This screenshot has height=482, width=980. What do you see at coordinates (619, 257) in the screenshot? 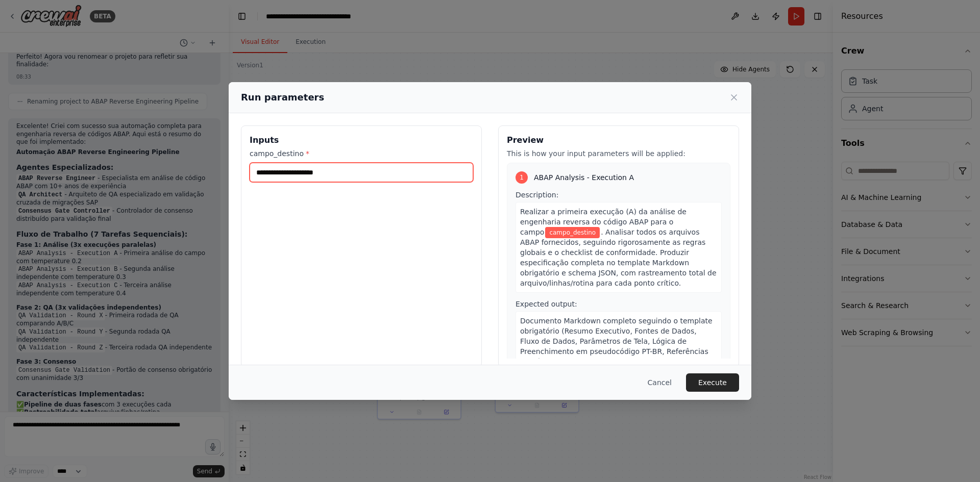
I see `span: . Analisar todos os arquivos ABAP fornecidos, seguindo rigorosamente as regras globais e o checkl...` at bounding box center [619, 257].